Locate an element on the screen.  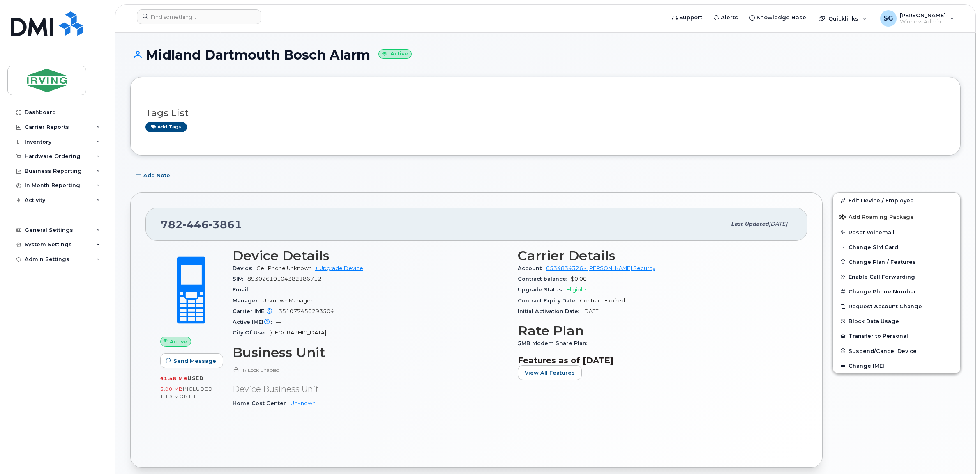
span: Account is located at coordinates (532, 268).